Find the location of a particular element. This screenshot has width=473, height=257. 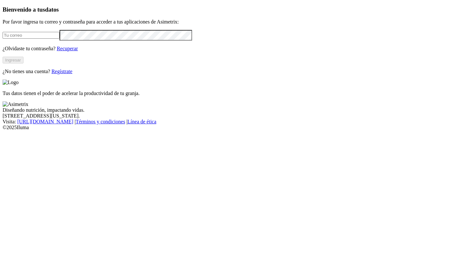

h3: Bienvenido a tus is located at coordinates (237, 10).